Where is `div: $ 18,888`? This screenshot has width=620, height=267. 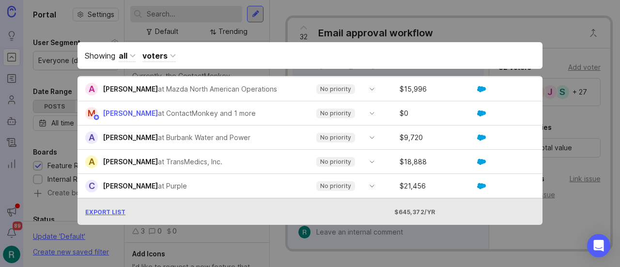 div: $ 18,888 is located at coordinates (437, 162).